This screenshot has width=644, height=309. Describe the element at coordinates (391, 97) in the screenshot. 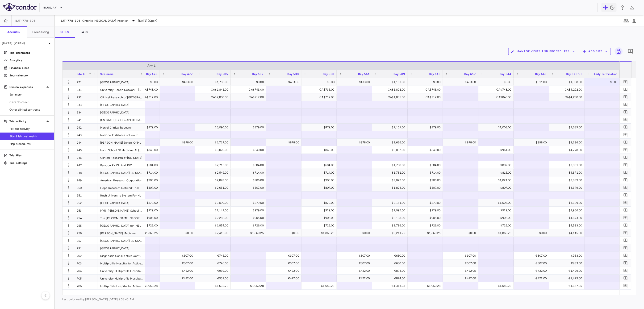

I see `div: CA$1,835.00` at that location.